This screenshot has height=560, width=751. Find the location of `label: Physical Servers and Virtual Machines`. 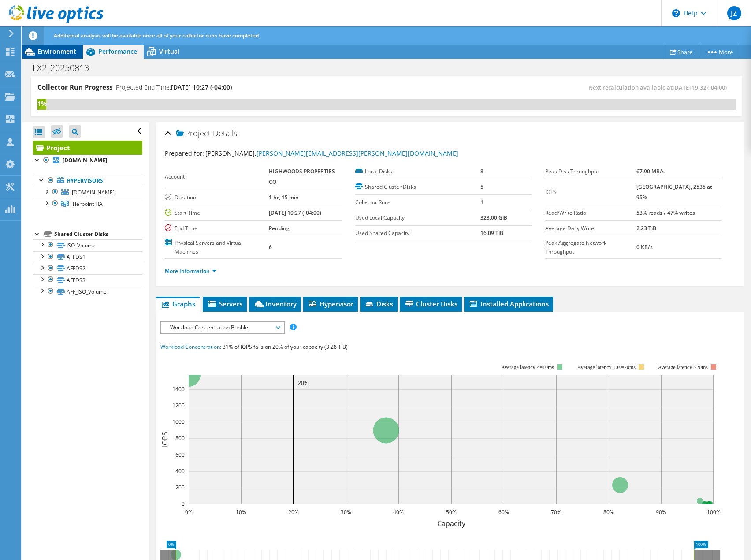

label: Physical Servers and Virtual Machines is located at coordinates (217, 248).